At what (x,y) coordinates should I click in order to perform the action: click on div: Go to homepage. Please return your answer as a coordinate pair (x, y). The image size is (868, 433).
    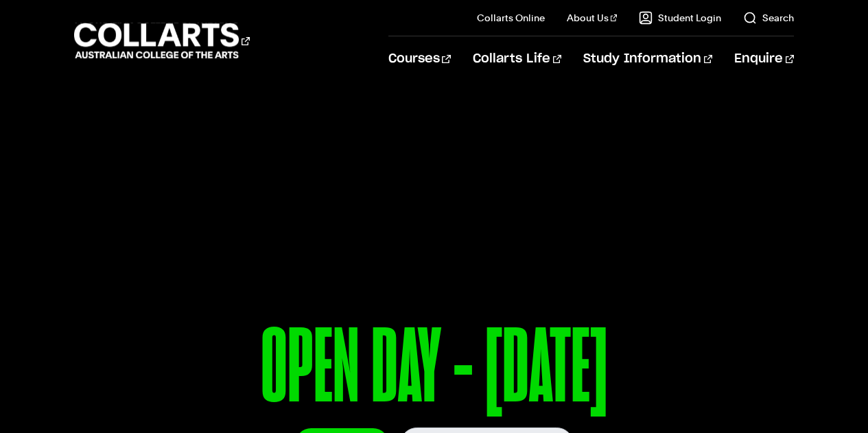
    Looking at the image, I should click on (162, 40).